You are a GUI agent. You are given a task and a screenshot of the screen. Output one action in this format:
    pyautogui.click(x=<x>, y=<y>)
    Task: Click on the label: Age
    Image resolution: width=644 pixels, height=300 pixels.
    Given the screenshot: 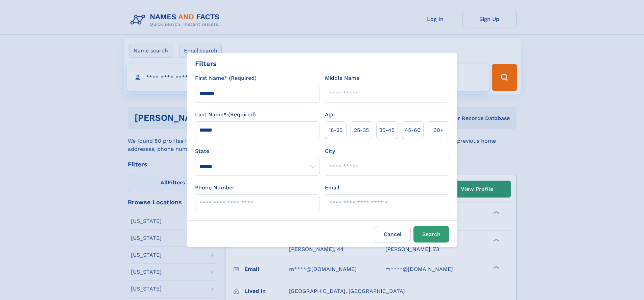 What is the action you would take?
    pyautogui.click(x=330, y=115)
    